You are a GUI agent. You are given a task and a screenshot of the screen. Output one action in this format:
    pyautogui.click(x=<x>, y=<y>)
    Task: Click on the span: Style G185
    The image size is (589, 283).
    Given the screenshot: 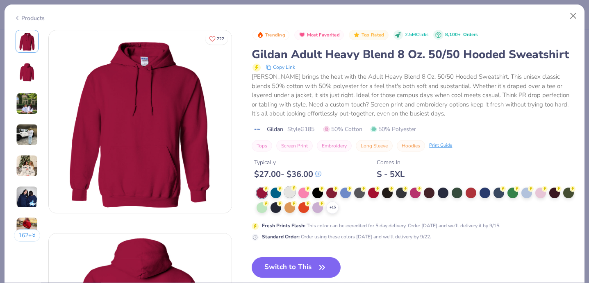 What is the action you would take?
    pyautogui.click(x=301, y=129)
    